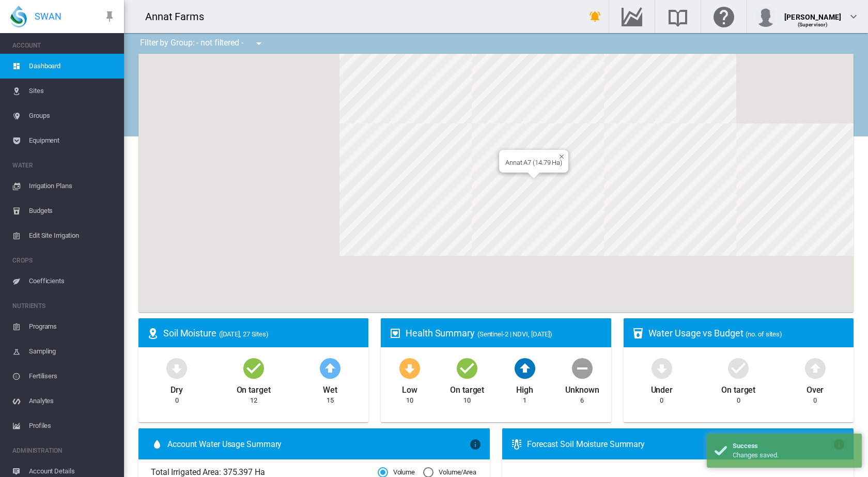 The width and height of the screenshot is (868, 477). I want to click on div: 1, so click(524, 400).